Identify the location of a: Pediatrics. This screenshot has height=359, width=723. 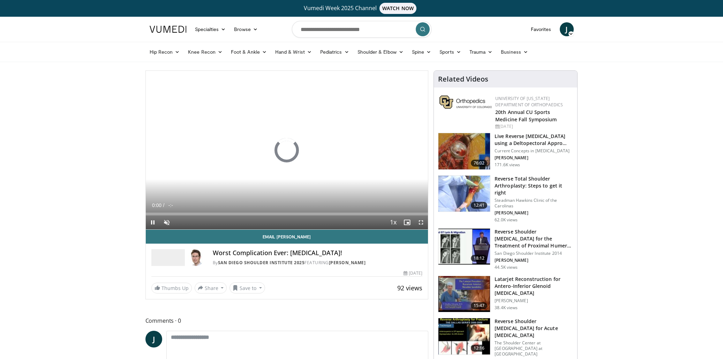
(335, 52).